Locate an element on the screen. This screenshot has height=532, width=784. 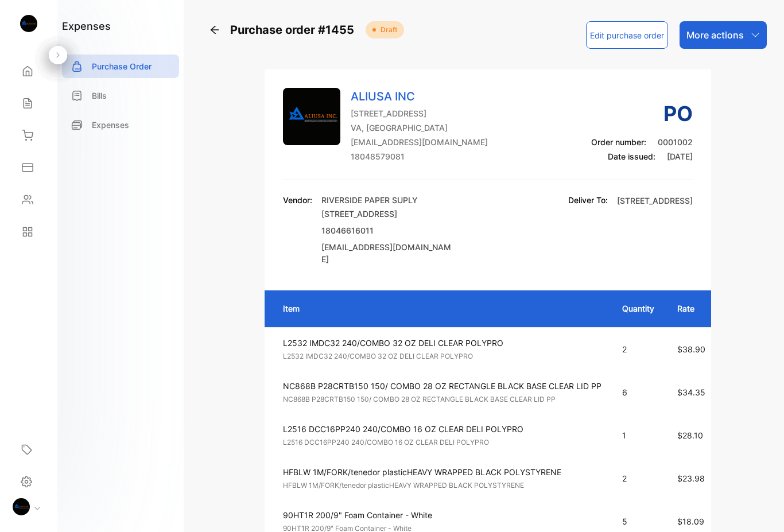
p: ALIUSA INC is located at coordinates (419, 97).